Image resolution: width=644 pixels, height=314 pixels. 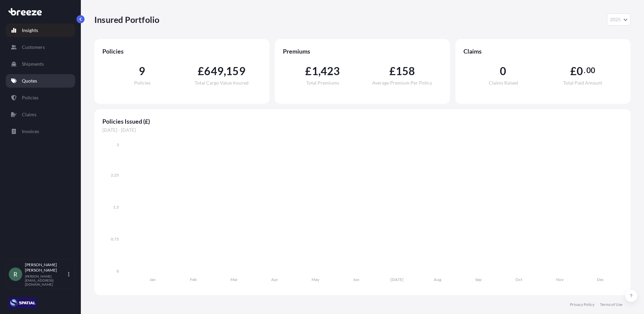 I want to click on button: Year Selector, so click(x=619, y=20).